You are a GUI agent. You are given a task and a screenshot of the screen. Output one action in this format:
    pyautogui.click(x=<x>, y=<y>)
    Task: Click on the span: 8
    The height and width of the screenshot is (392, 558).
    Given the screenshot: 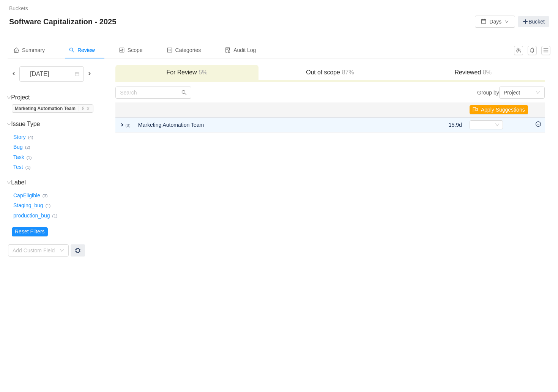 What is the action you would take?
    pyautogui.click(x=83, y=108)
    